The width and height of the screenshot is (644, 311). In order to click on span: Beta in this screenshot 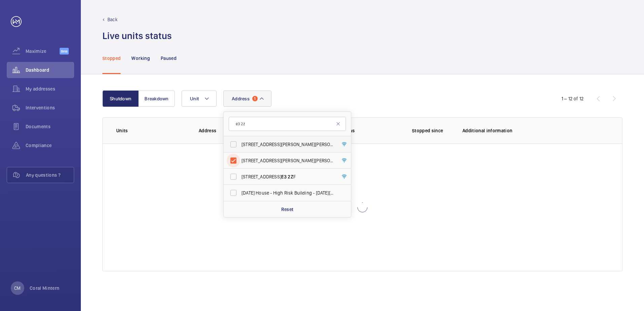, I will do `click(64, 51)`.